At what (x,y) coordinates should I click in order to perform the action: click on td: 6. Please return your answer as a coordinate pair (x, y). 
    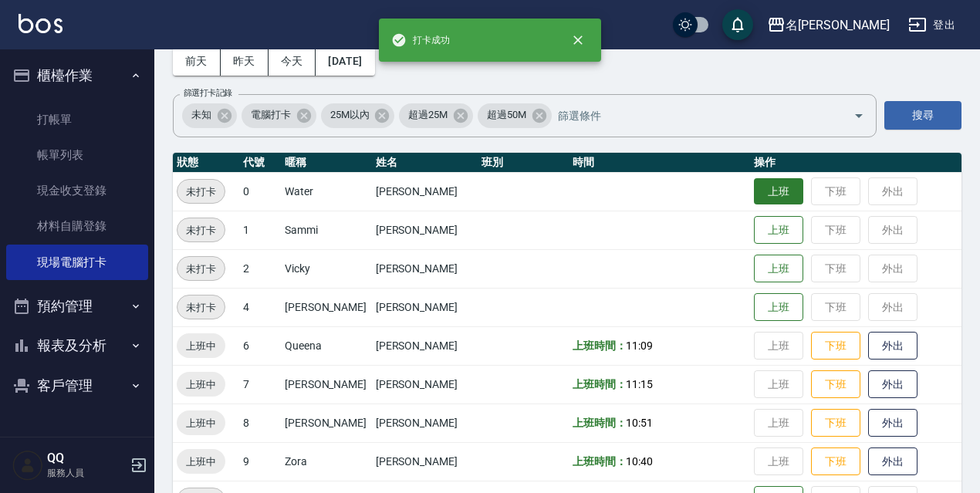
    Looking at the image, I should click on (260, 346).